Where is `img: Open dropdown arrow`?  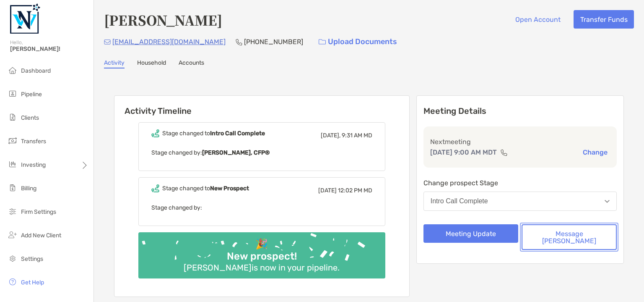
img: Open dropdown arrow is located at coordinates (607, 201).